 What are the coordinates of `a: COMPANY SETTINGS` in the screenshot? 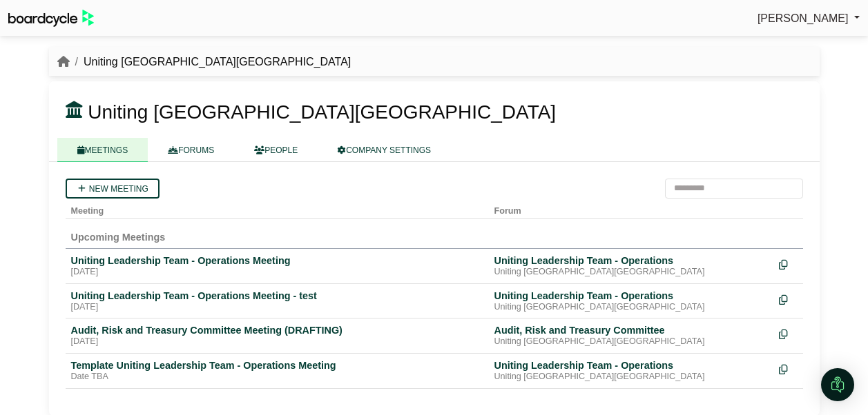 It's located at (384, 149).